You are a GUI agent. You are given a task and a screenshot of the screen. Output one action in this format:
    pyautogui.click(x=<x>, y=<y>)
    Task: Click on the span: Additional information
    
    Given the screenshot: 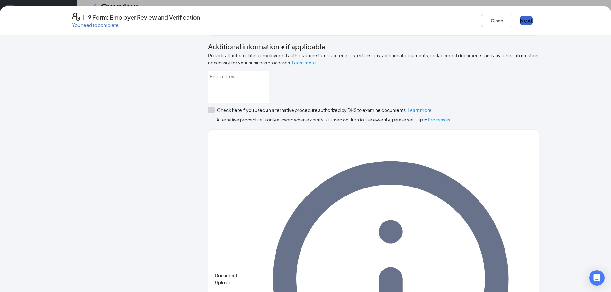 What is the action you would take?
    pyautogui.click(x=244, y=46)
    